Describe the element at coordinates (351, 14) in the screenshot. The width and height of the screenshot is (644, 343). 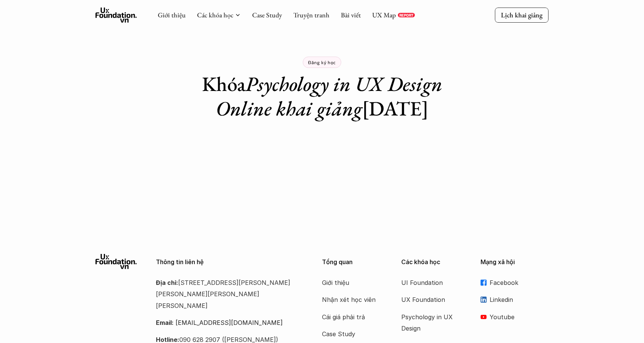
I see `a: Bài viết` at that location.